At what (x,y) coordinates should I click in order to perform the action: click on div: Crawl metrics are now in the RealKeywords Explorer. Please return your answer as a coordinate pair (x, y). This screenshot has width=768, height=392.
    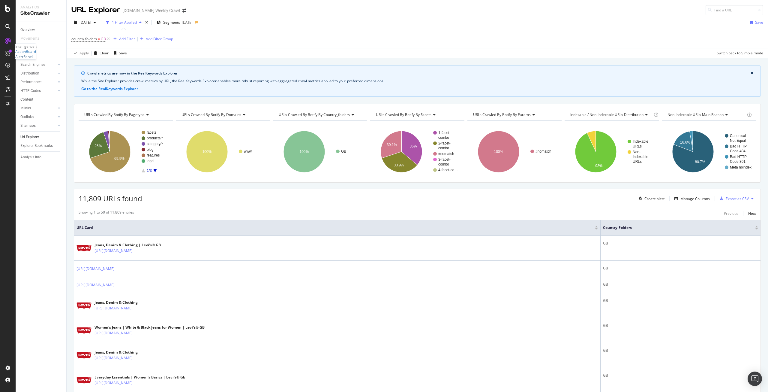
    Looking at the image, I should click on (419, 73).